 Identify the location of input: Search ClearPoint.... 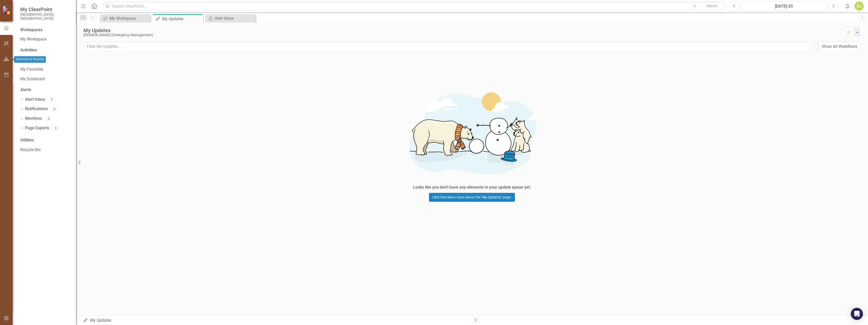
(414, 6).